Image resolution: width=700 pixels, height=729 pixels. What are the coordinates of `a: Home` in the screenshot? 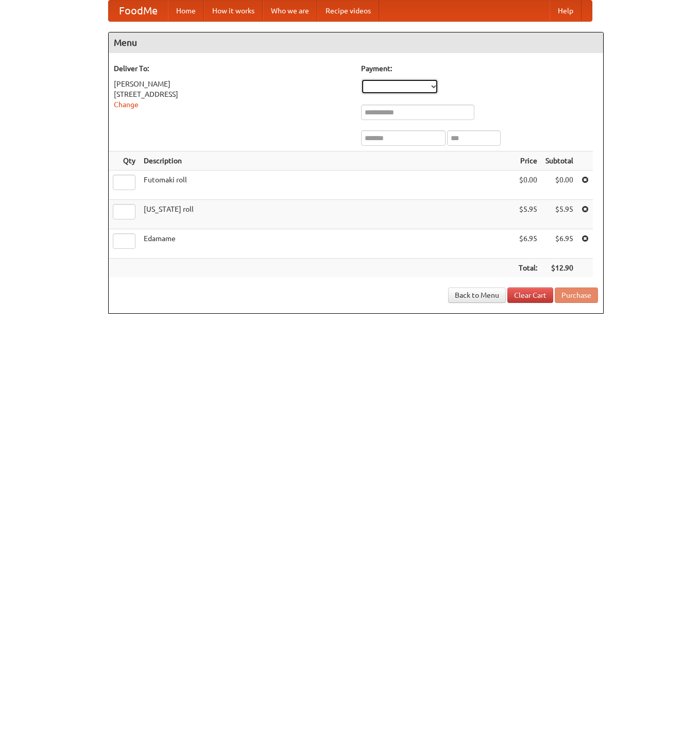 It's located at (186, 11).